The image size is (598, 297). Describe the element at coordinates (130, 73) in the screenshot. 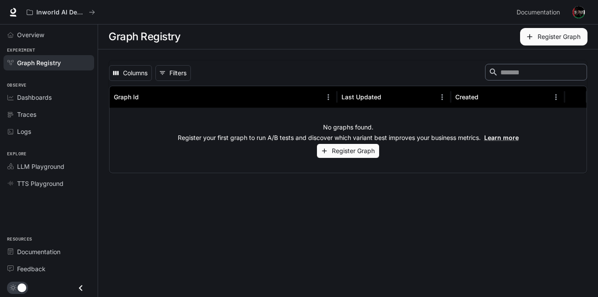

I see `button: Select columns` at that location.